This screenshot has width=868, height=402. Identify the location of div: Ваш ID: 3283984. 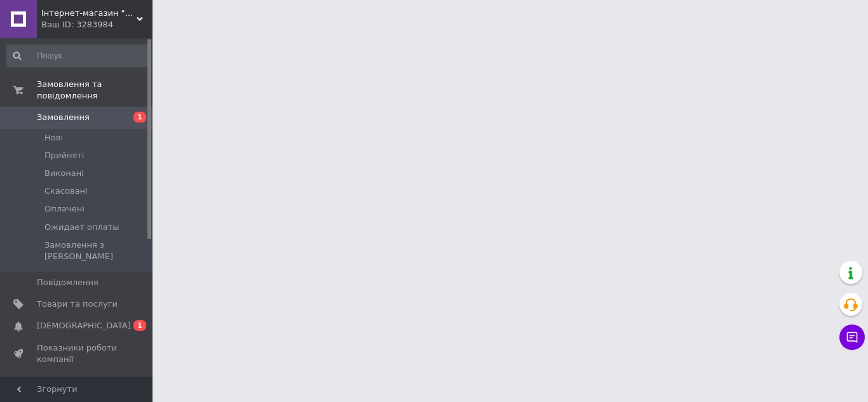
(96, 24).